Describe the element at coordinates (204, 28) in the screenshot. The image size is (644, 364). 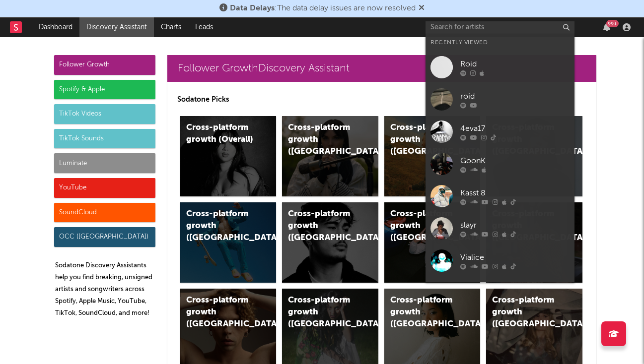
I see `a: Leads` at that location.